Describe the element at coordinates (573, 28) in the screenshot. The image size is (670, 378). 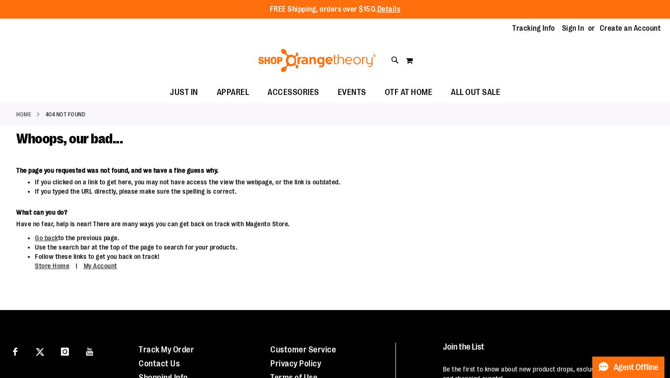
I see `a: Sign In` at that location.